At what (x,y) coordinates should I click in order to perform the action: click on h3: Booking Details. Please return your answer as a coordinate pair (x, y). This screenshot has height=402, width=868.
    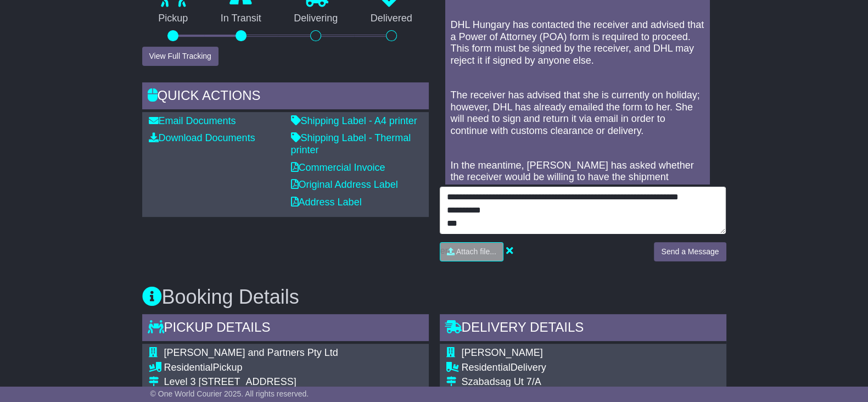
    Looking at the image, I should click on (434, 297).